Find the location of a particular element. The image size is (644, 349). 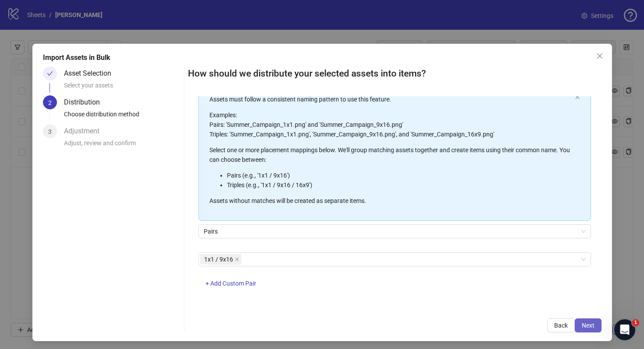

div: Import Assets in Bulk is located at coordinates (322, 58).